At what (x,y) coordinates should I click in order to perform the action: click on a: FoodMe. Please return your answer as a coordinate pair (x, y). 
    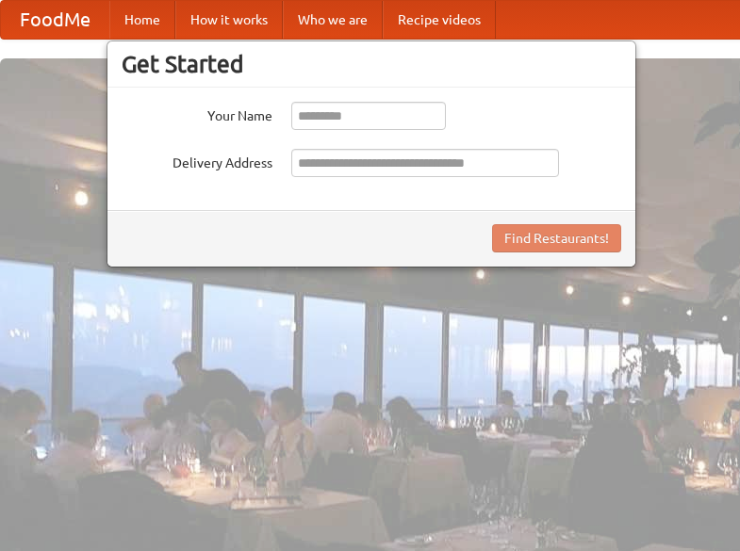
    Looking at the image, I should click on (55, 20).